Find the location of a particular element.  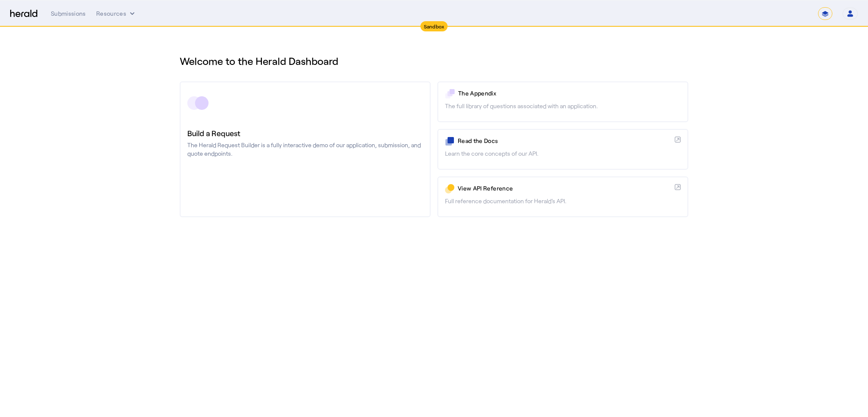

p: Learn the core concepts of our API. is located at coordinates (562, 153).